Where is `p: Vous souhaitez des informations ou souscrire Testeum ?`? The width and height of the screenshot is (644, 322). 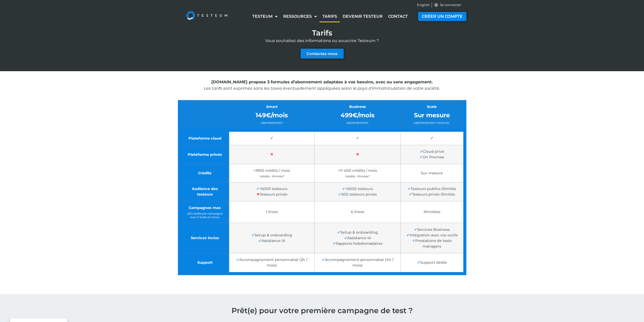 p: Vous souhaitez des informations ou souscrire Testeum ? is located at coordinates (322, 41).